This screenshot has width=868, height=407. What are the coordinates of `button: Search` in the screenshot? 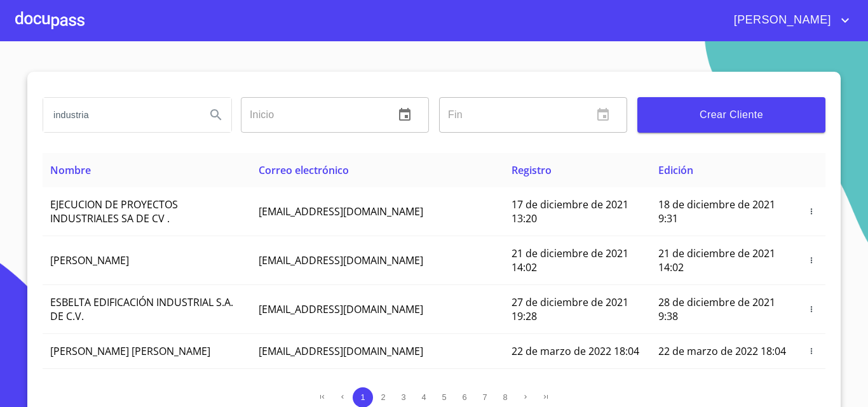 It's located at (216, 115).